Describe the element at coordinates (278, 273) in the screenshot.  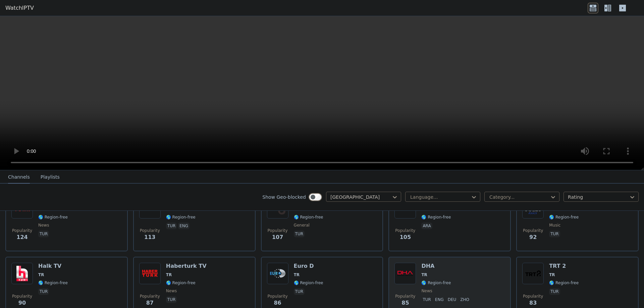
I see `img: Euro D` at that location.